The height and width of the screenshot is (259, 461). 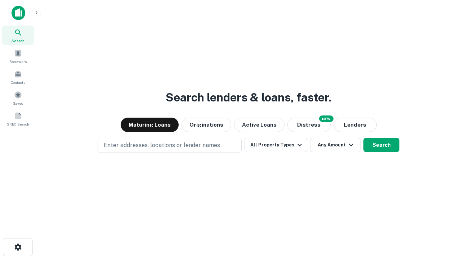 What do you see at coordinates (18, 77) in the screenshot?
I see `a: Contacts` at bounding box center [18, 77].